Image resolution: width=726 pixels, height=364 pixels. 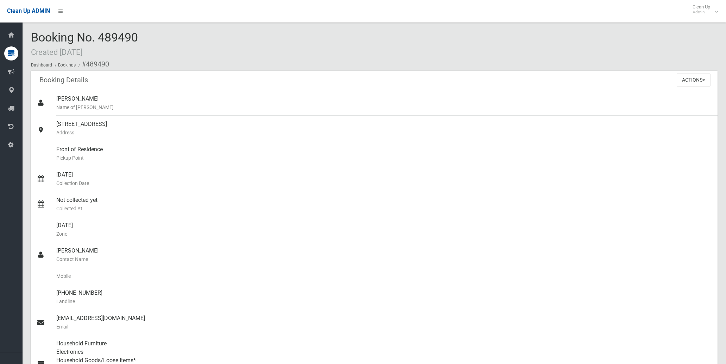 What do you see at coordinates (384, 183) in the screenshot?
I see `small: Collection Date` at bounding box center [384, 183].